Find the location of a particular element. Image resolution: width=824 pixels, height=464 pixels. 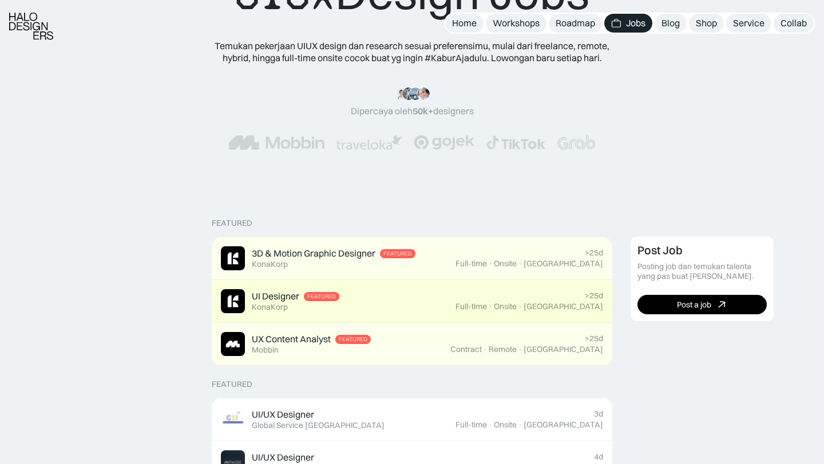

div: Remote is located at coordinates (502, 349).